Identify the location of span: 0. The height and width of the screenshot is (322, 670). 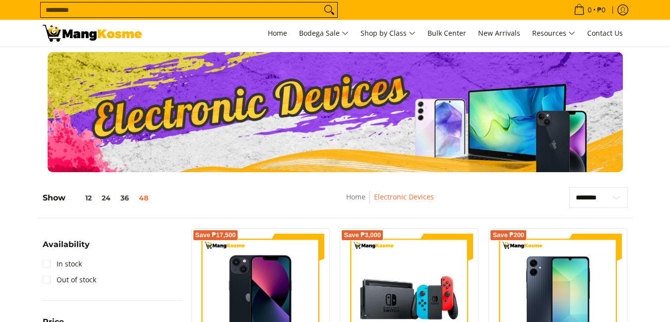
(590, 10).